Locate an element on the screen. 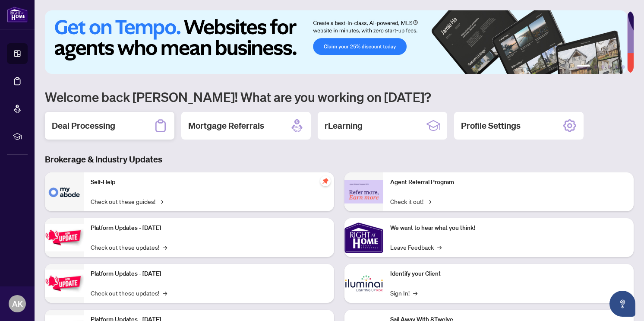 The height and width of the screenshot is (321, 644). p: Identify your Client is located at coordinates (509, 274).